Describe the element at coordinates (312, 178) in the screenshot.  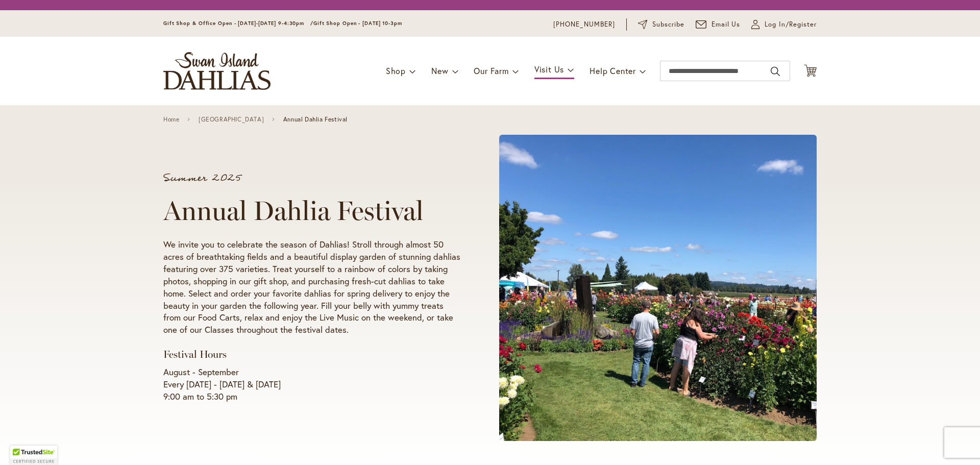
I see `p: Summer 2025` at that location.